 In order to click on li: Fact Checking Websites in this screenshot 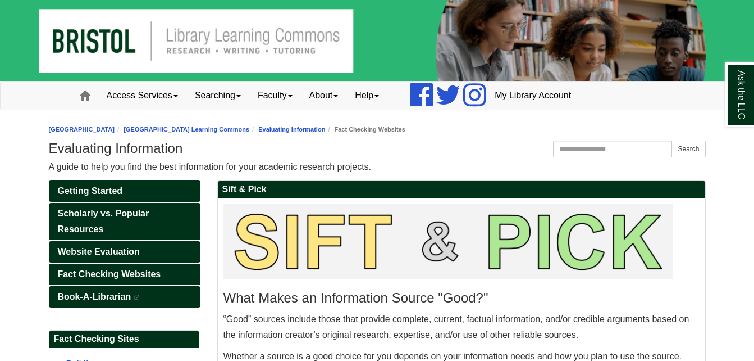, I will do `click(365, 129)`.